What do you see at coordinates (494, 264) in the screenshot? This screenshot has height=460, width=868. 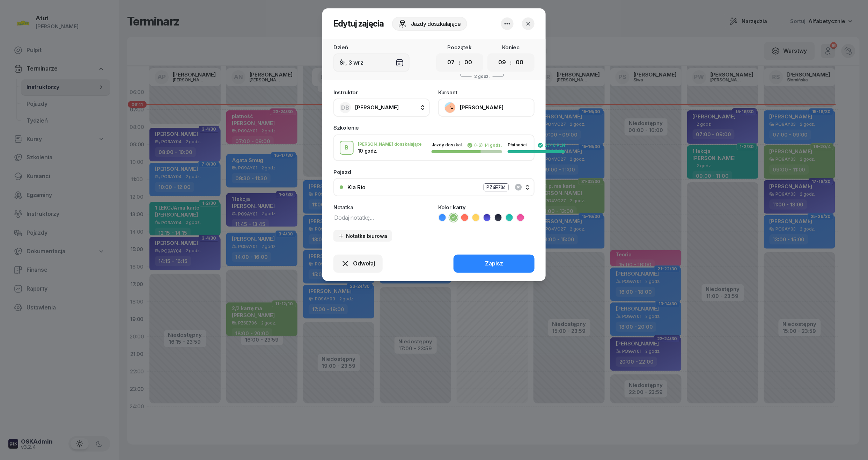 I see `div: Zapisz` at bounding box center [494, 264].